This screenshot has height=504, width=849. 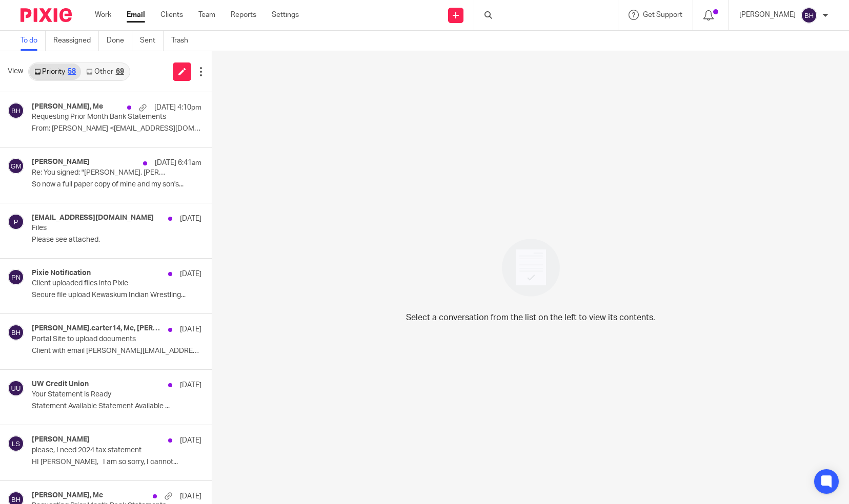 I want to click on div: 69, so click(x=120, y=72).